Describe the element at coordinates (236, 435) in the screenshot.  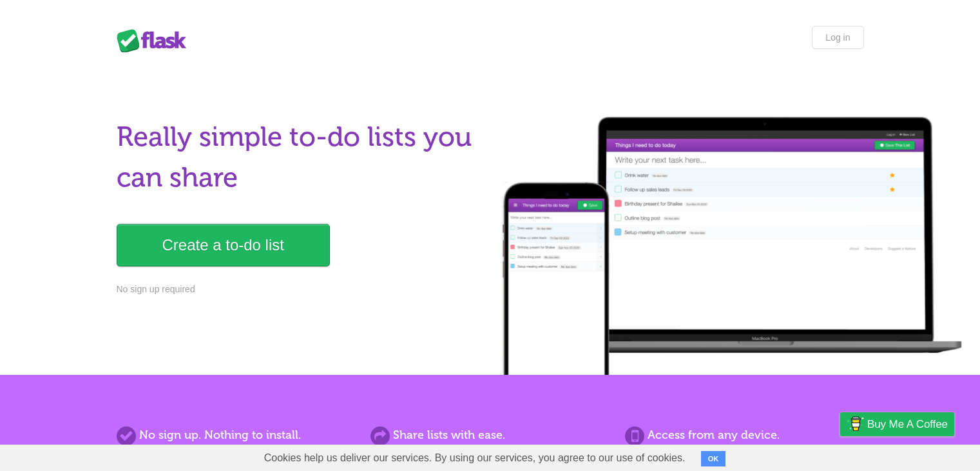
I see `h2: No sign up. Nothing to install.` at that location.